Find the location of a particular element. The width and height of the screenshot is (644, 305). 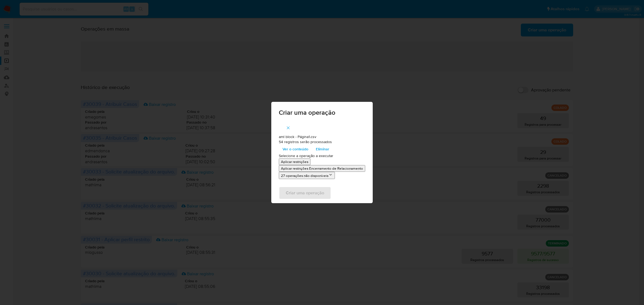

p: 54 registros serão processados is located at coordinates (322, 142).